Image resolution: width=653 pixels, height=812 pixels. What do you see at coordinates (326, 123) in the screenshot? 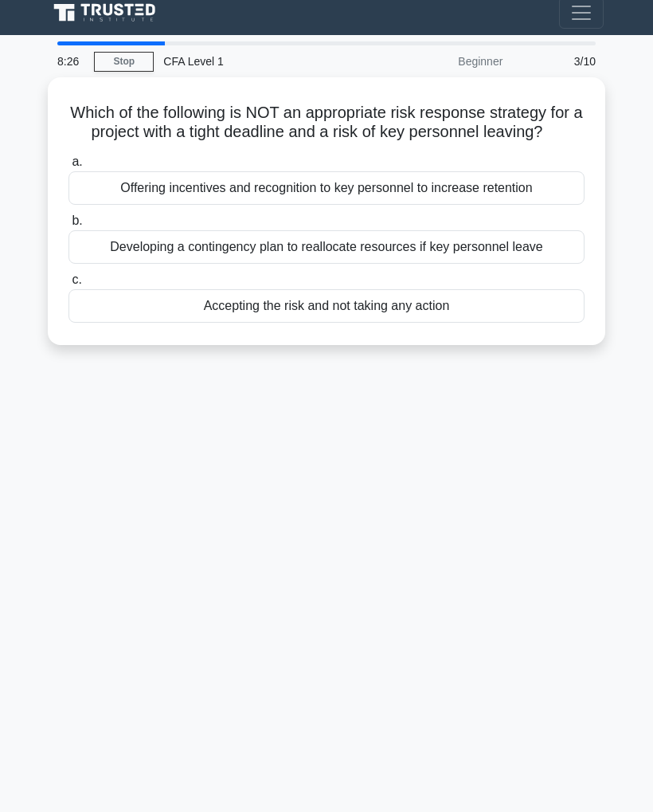
I see `h5: Which of the following is NOT an appropriate risk response strategy for a project with a tight de...` at bounding box center [326, 123].